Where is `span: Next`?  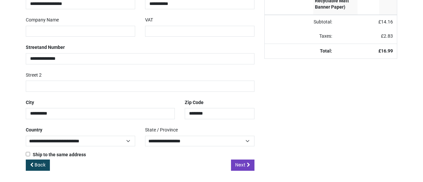
span: Next is located at coordinates (240, 165).